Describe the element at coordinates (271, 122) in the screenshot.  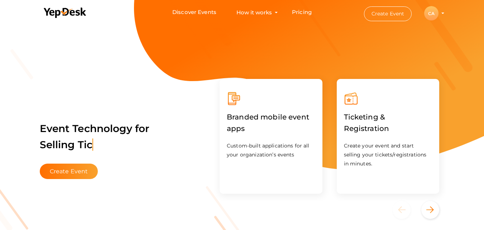
I see `label: Branded mobile event apps` at that location.